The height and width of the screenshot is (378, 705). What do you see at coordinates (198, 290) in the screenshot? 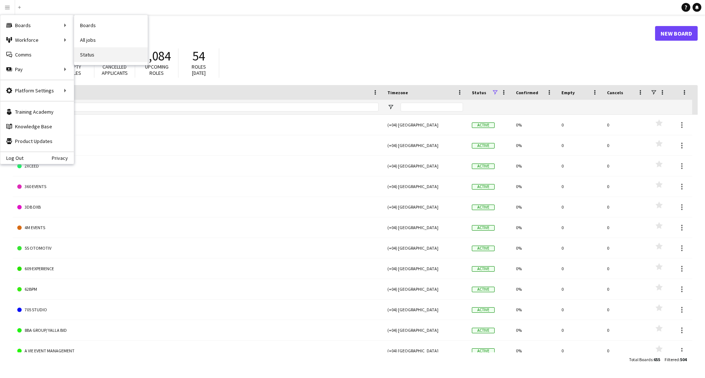
I see `a: 62BPM` at bounding box center [198, 290].